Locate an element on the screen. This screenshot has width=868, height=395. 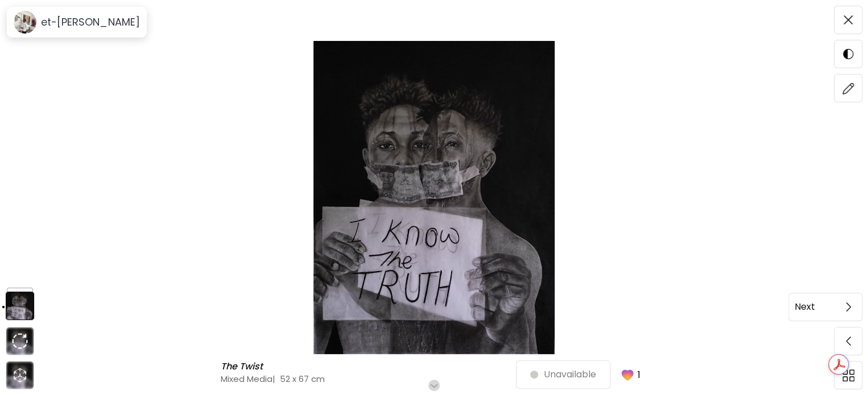
img: favorites is located at coordinates (627, 374).